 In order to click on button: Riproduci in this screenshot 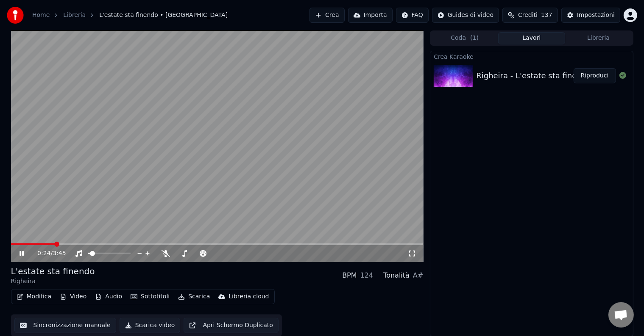, I will do `click(595, 76)`.